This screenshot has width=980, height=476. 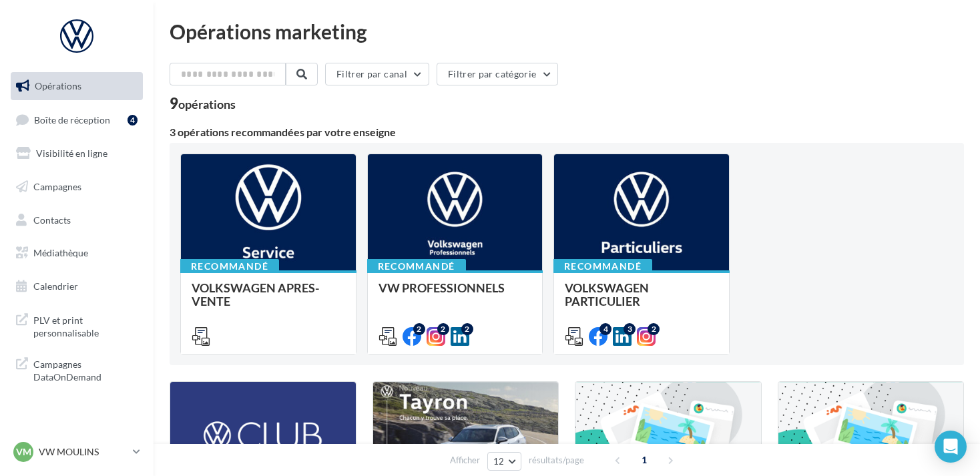 I want to click on a: Campagnes, so click(x=76, y=187).